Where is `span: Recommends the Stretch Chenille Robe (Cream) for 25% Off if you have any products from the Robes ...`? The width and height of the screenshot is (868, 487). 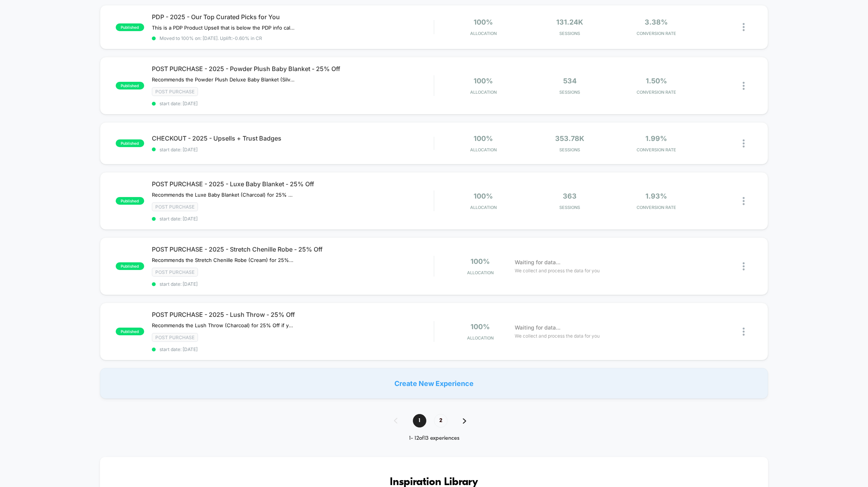 span: Recommends the Stretch Chenille Robe (Cream) for 25% Off if you have any products from the Robes ... is located at coordinates (223, 260).